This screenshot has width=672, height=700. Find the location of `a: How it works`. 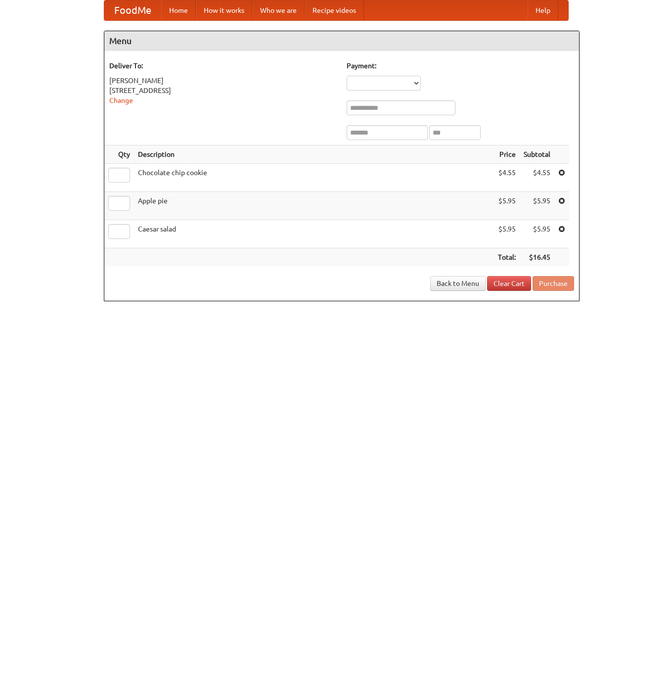

a: How it works is located at coordinates (224, 10).